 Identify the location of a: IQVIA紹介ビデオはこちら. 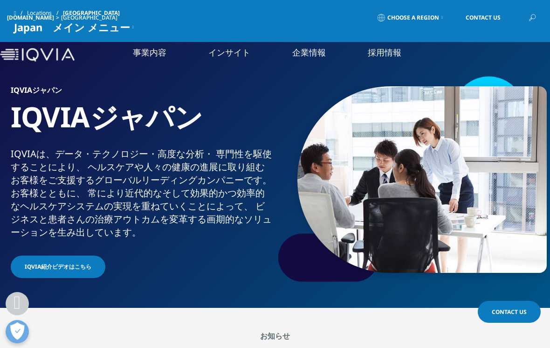
(58, 267).